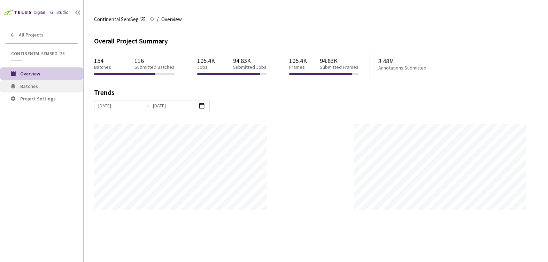 This screenshot has height=262, width=548. What do you see at coordinates (147, 106) in the screenshot?
I see `span: to` at bounding box center [147, 106].